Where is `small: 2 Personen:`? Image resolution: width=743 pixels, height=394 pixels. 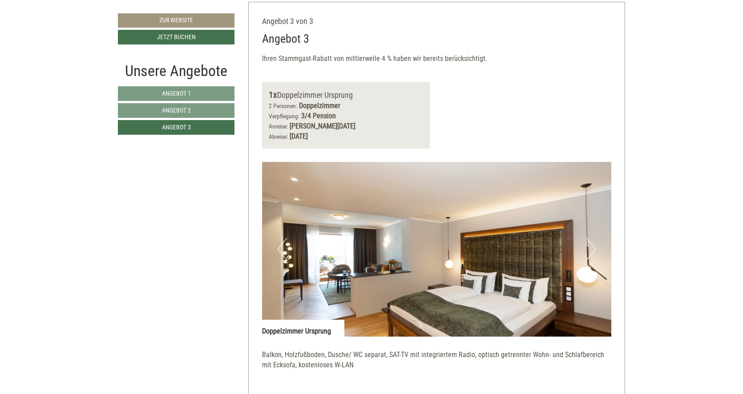
small: 2 Personen: is located at coordinates (283, 106).